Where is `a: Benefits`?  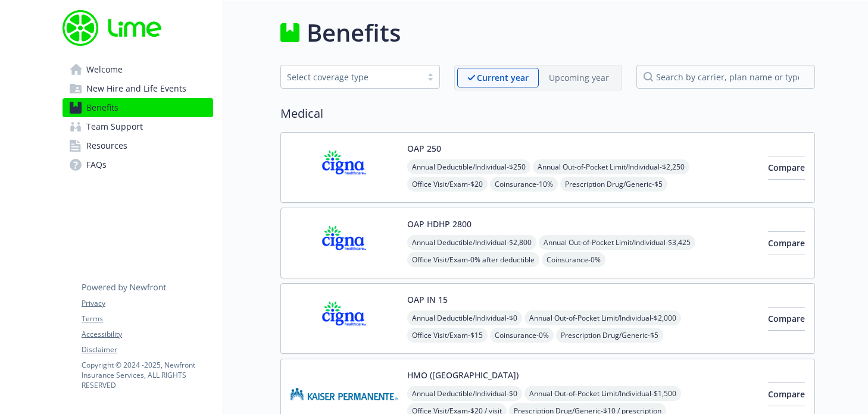 a: Benefits is located at coordinates (138, 108).